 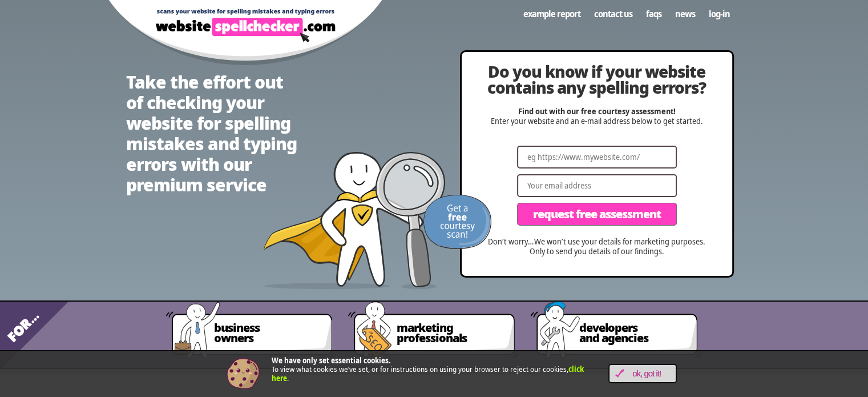 I want to click on a: developersand agencies, so click(x=633, y=339).